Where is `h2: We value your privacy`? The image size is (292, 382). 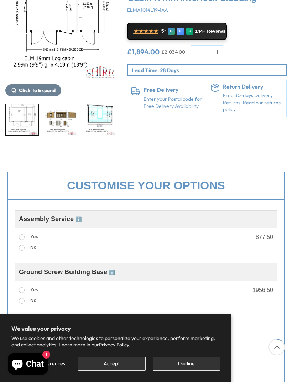 h2: We value your privacy is located at coordinates (116, 329).